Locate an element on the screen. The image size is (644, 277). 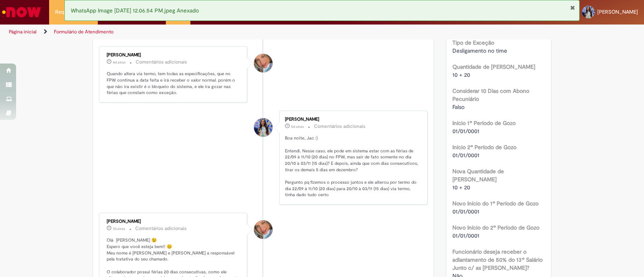
span: 4d atrás is located at coordinates (119, 62).